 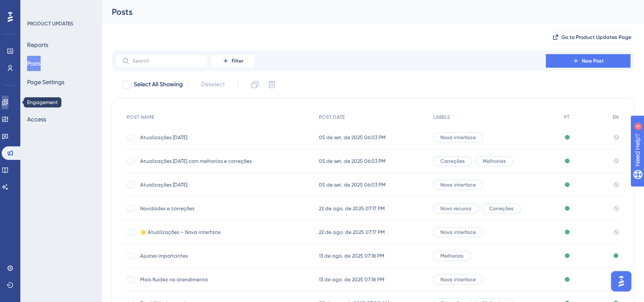 I want to click on button: Domain, so click(x=38, y=101).